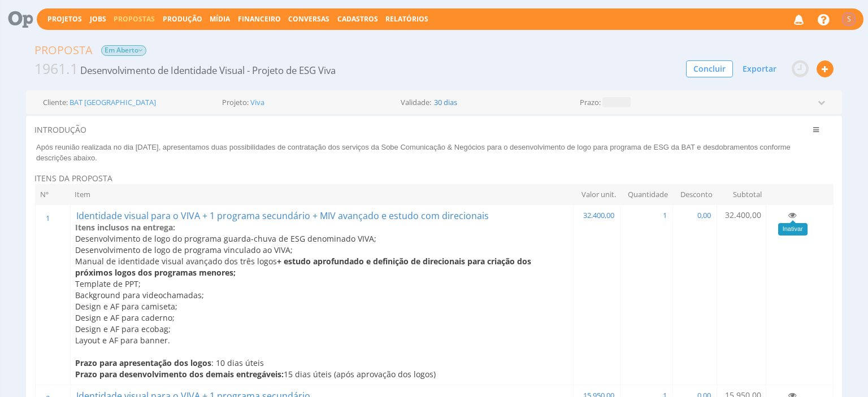 The width and height of the screenshot is (868, 397). Describe the element at coordinates (647, 194) in the screenshot. I see `th: Quantidade` at that location.